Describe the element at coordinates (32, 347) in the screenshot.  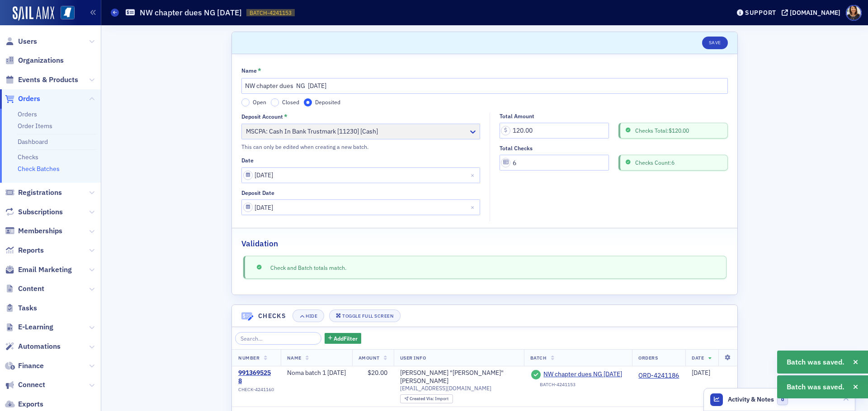
I see `a: Automations` at that location.